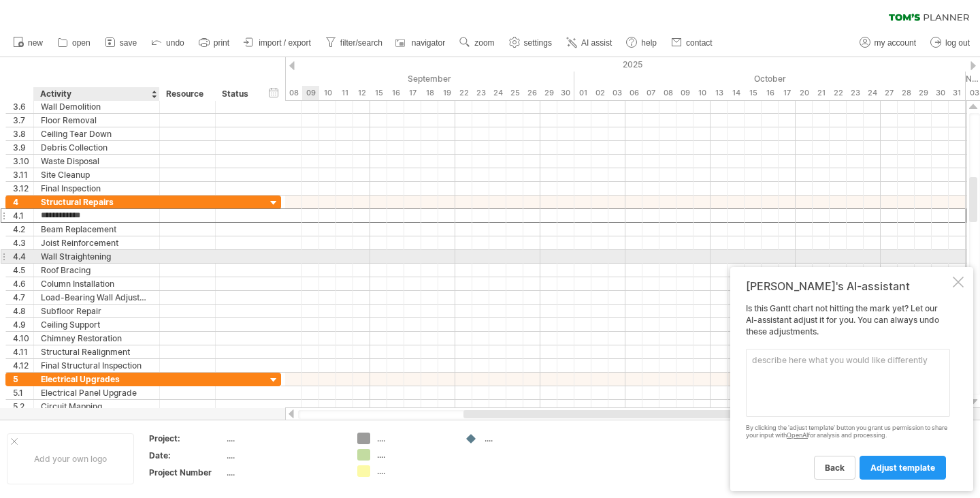 This screenshot has height=498, width=980. I want to click on div: Friday, 10 October 2025, so click(702, 93).